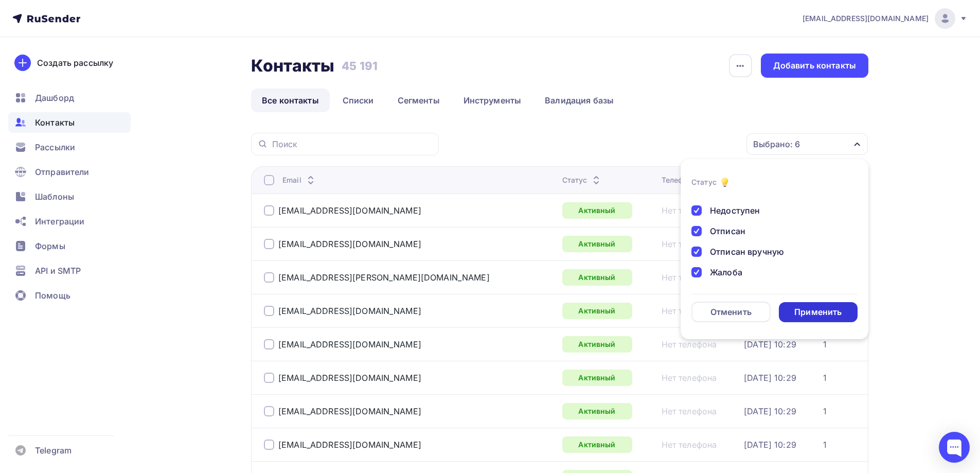  Describe the element at coordinates (55, 123) in the screenshot. I see `span: Контакты` at that location.